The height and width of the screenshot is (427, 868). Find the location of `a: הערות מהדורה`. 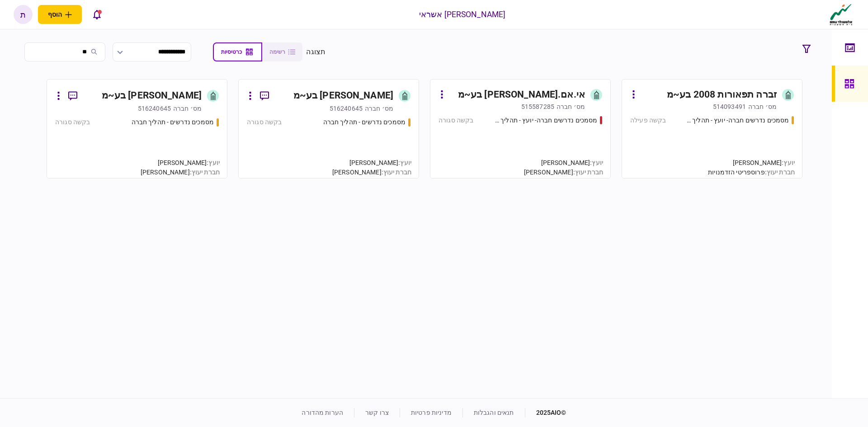

a: הערות מהדורה is located at coordinates (323, 413).